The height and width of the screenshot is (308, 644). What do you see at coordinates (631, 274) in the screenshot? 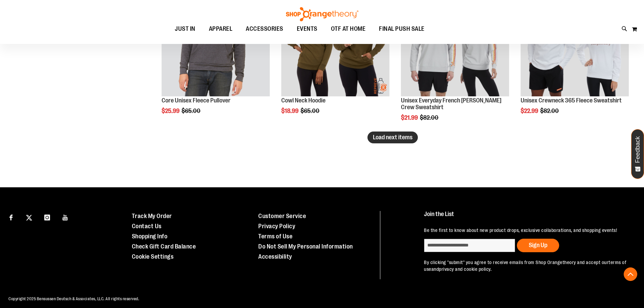
I see `button: Back To Top` at bounding box center [631, 274].